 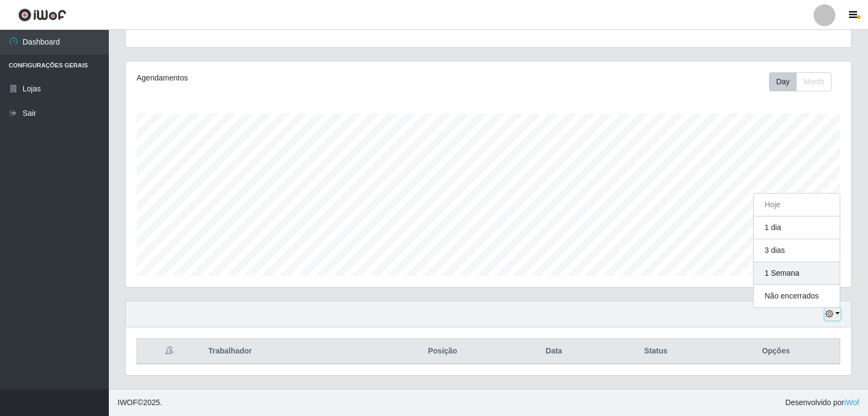 I want to click on div: Toolbar with button groups, so click(x=804, y=81).